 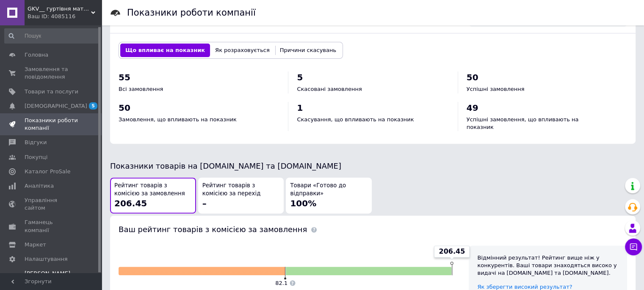 I want to click on span: Рейтинг товарів з комісією за замовлення, so click(x=153, y=190).